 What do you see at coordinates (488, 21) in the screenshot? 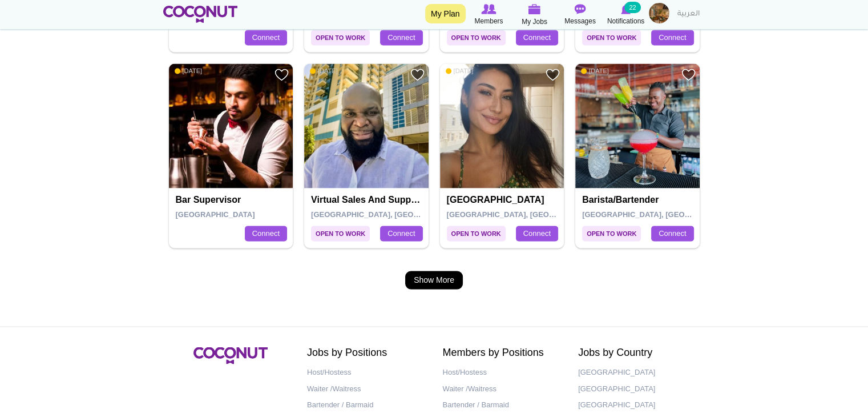
I see `span: Members` at bounding box center [488, 21].